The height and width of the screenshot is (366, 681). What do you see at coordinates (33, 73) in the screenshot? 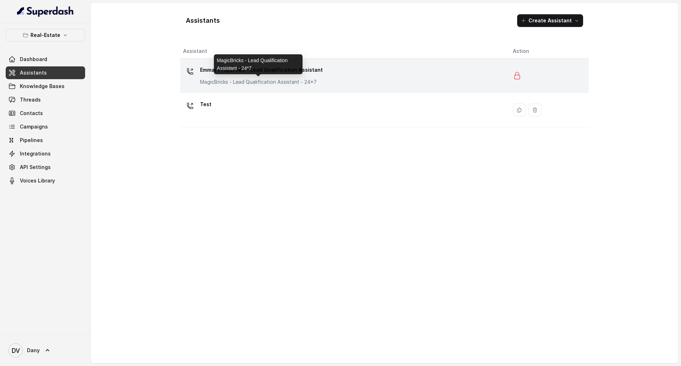
I see `span: Assistants` at bounding box center [33, 73].